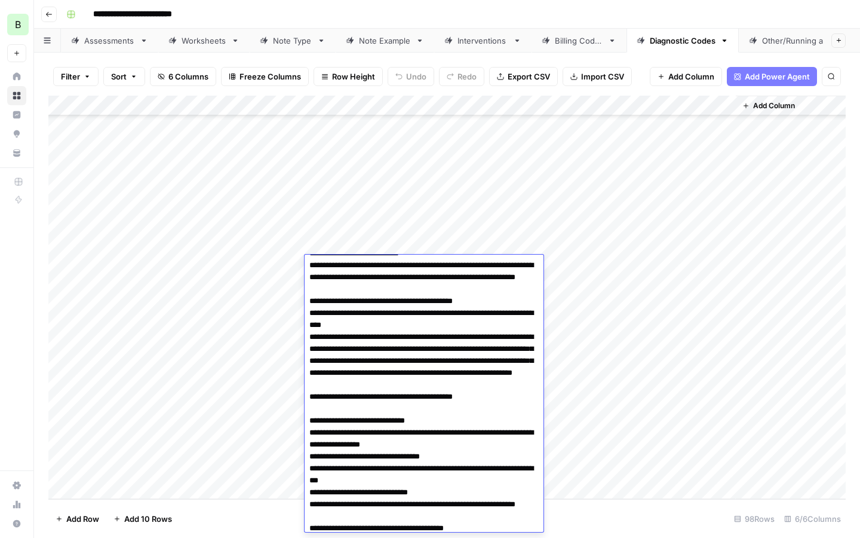 This screenshot has width=860, height=538. Describe the element at coordinates (148, 519) in the screenshot. I see `span: Add 10 Rows` at that location.